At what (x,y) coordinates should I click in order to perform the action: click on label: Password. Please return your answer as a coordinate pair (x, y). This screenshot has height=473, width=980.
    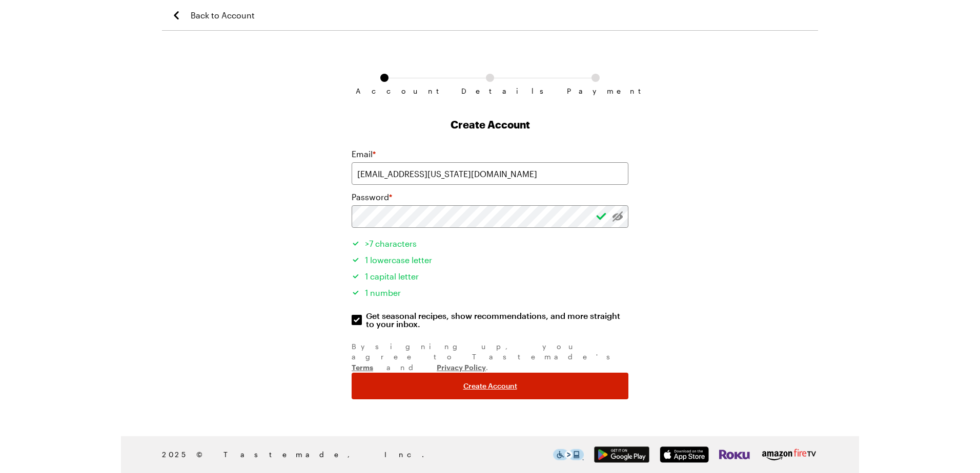
    Looking at the image, I should click on (371, 197).